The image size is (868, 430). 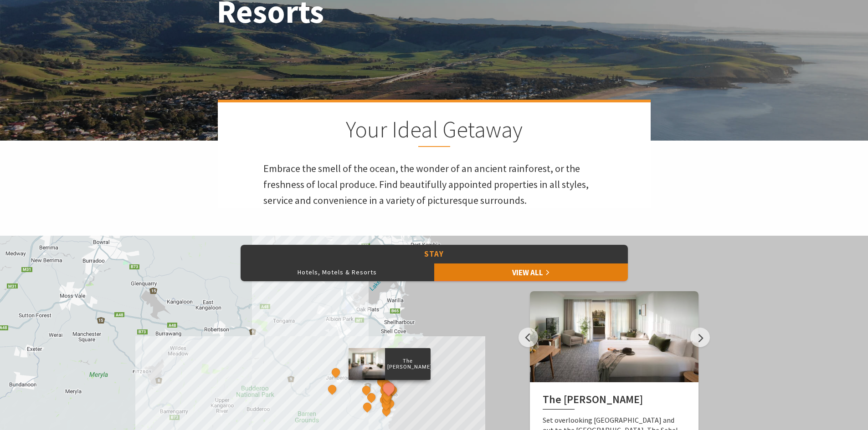 I want to click on button: See detail about Jamberoo Pub and Saleyard Motel, so click(x=336, y=373).